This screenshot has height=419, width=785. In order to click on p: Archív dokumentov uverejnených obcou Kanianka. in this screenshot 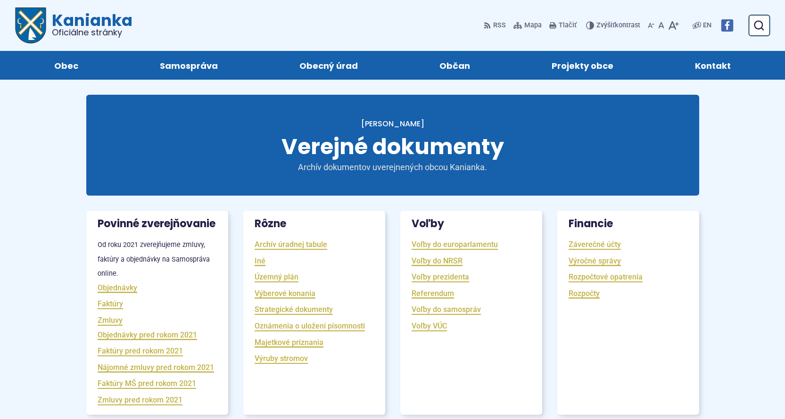, I will do `click(393, 167)`.